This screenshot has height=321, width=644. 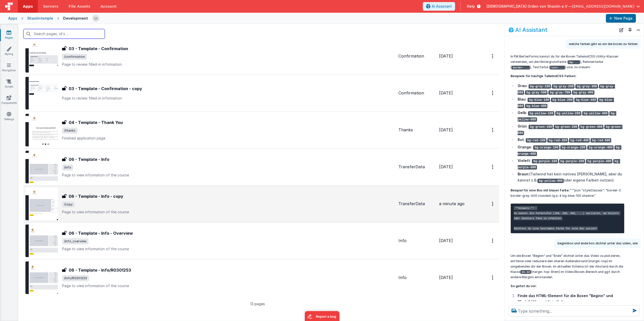 I want to click on span: /copy, so click(x=69, y=205).